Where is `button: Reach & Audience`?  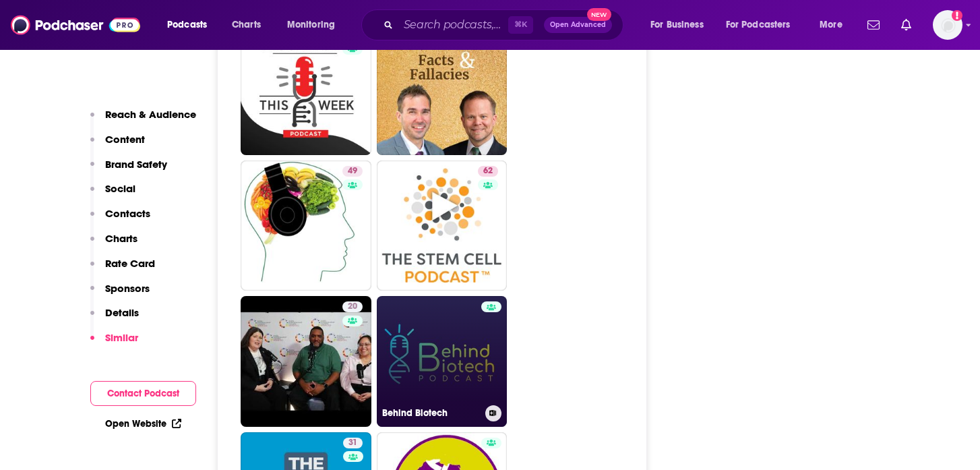
button: Reach & Audience is located at coordinates (143, 120).